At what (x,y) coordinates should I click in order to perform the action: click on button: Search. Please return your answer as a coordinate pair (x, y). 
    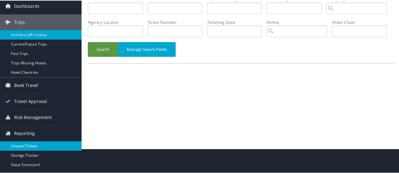
    Looking at the image, I should click on (103, 49).